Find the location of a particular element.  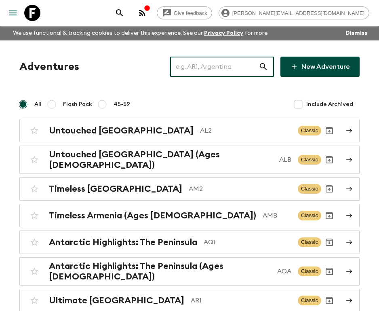

p: AMB is located at coordinates (277, 215).